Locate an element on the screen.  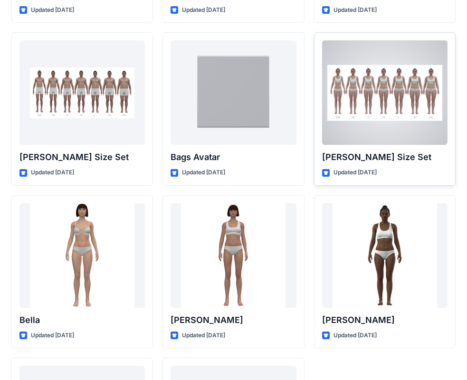
a: Oliver Size Set is located at coordinates (82, 93).